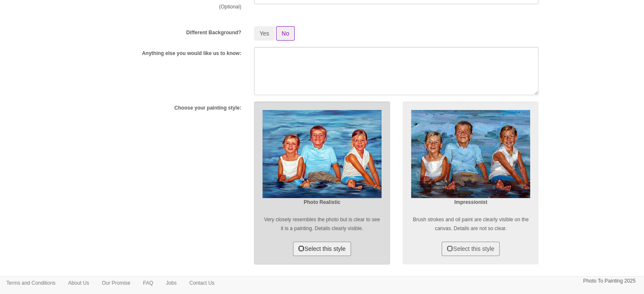 Image resolution: width=644 pixels, height=294 pixels. Describe the element at coordinates (202, 283) in the screenshot. I see `a: Contact Us` at that location.